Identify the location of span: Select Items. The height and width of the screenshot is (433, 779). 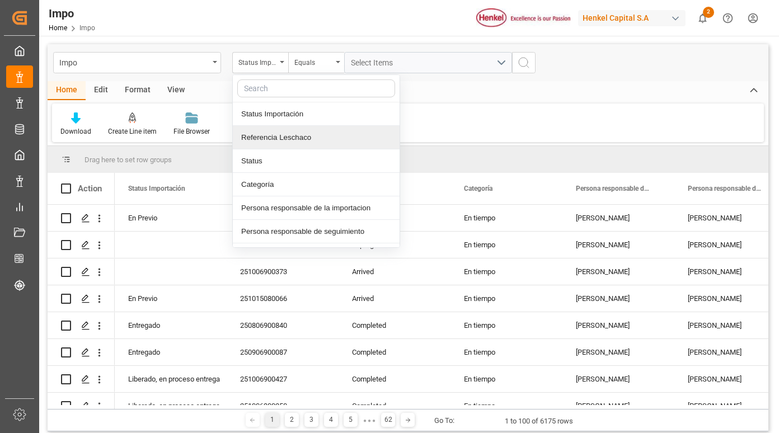
(375, 63).